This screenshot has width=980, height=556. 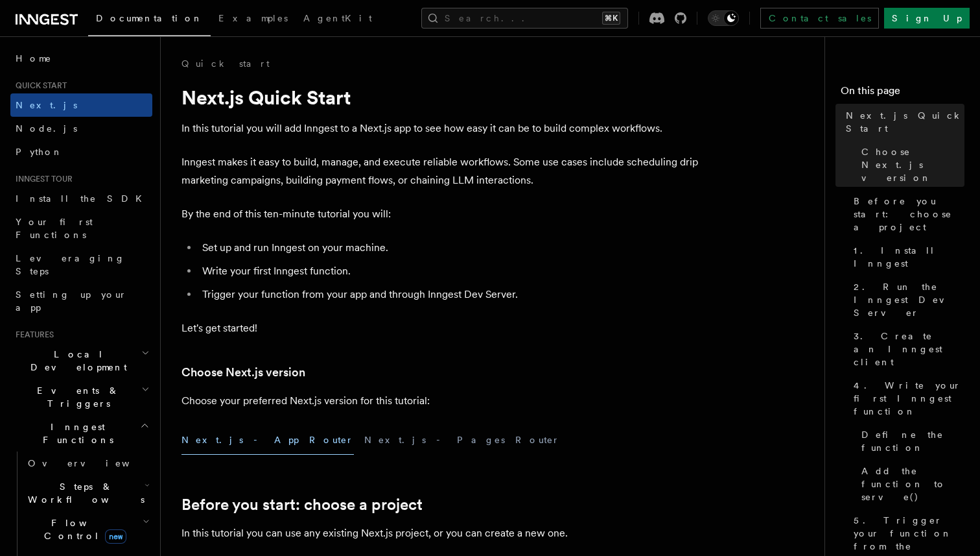 What do you see at coordinates (149, 20) in the screenshot?
I see `a: Documentation` at bounding box center [149, 20].